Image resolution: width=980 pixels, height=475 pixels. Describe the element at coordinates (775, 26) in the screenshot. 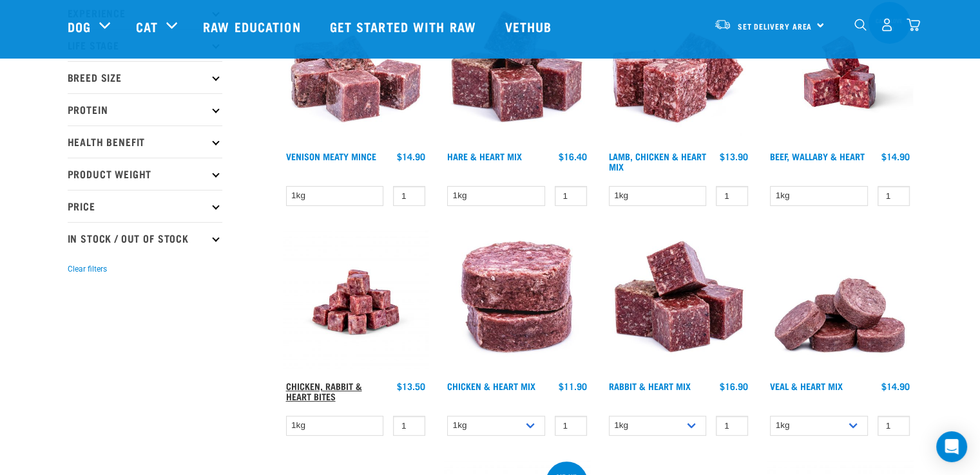

I see `span: Set Delivery Area` at that location.